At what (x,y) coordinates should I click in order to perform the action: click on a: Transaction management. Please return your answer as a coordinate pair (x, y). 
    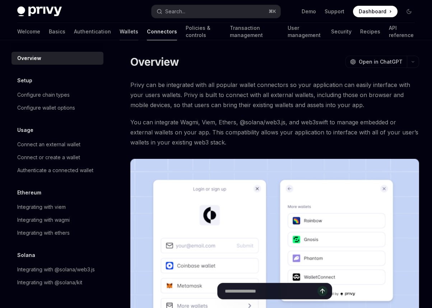
    Looking at the image, I should click on (254, 32).